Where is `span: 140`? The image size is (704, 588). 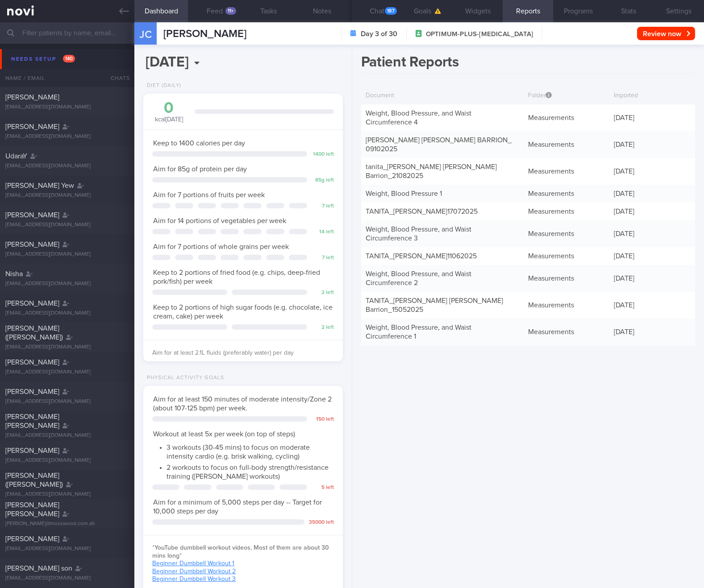 span: 140 is located at coordinates (69, 59).